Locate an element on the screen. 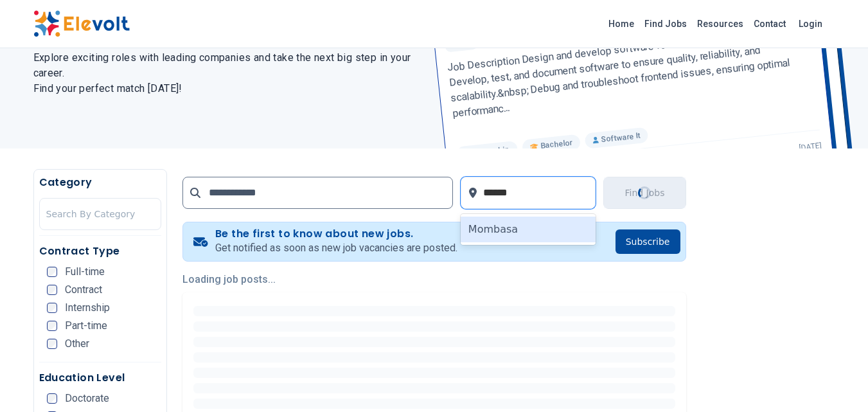 The width and height of the screenshot is (868, 412). button: Find JobsLoading... is located at coordinates (644, 193).